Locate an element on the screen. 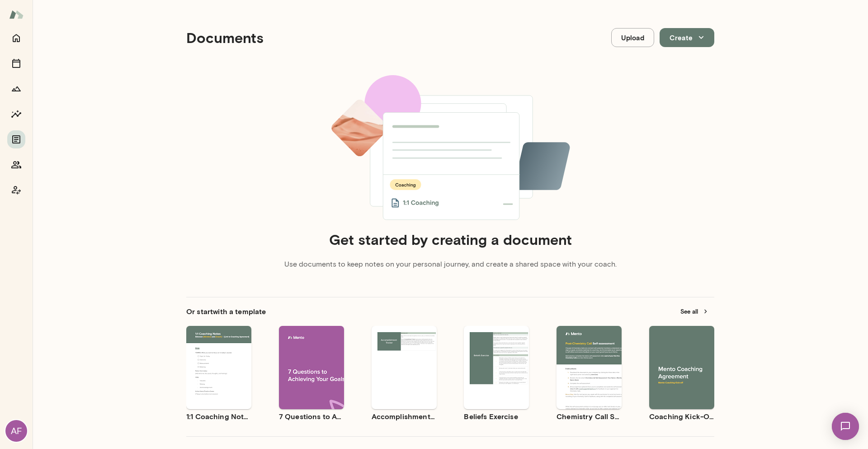  button: Coach app is located at coordinates (16, 190).